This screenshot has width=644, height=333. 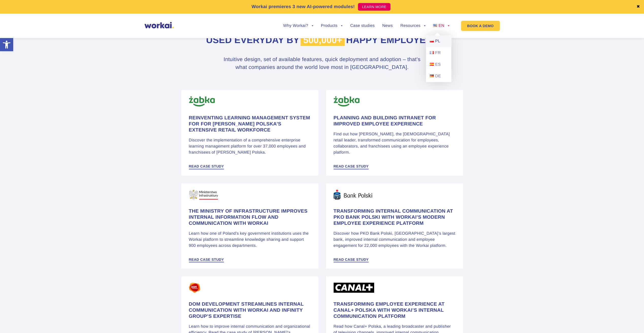 I want to click on a: Transforming internal communication at PKO Bank Polski with Workai’s modern employee experience p..., so click(x=394, y=226).